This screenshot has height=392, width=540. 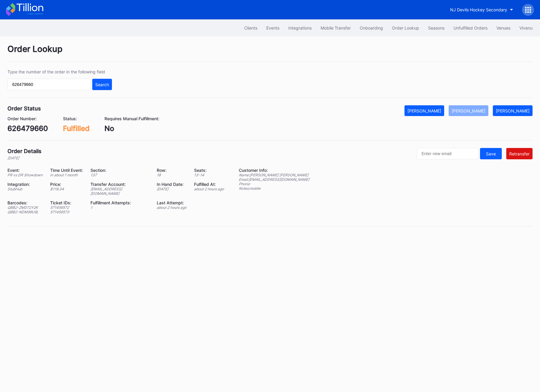 What do you see at coordinates (25, 212) in the screenshot?
I see `div: QBB2-NDM99U9L` at bounding box center [25, 212].